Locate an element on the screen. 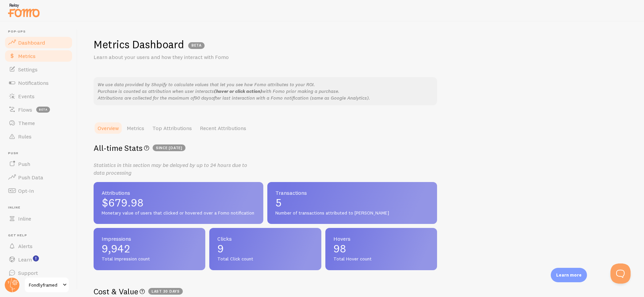  a: Theme is located at coordinates (39, 123).